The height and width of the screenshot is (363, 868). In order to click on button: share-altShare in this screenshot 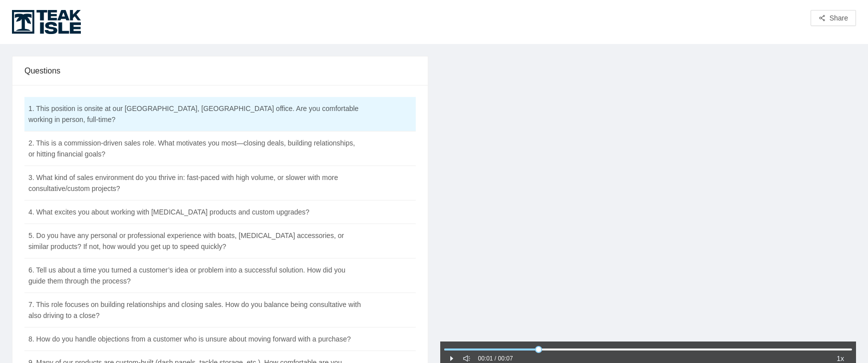, I will do `click(833, 18)`.